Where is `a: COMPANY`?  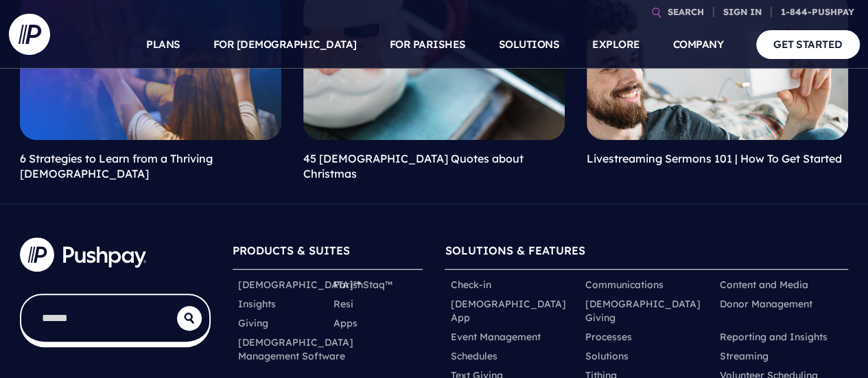
a: COMPANY is located at coordinates (699, 45).